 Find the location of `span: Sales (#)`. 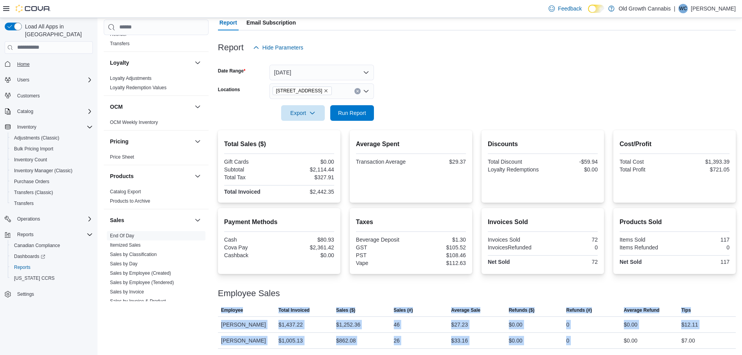

span: Sales (#) is located at coordinates (403, 310).